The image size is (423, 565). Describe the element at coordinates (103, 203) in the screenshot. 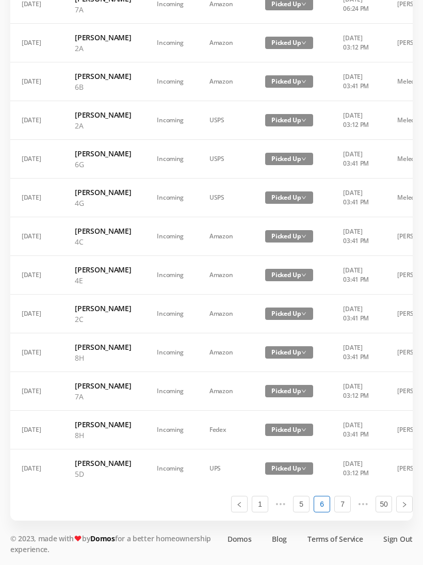

I see `p: 4G` at that location.